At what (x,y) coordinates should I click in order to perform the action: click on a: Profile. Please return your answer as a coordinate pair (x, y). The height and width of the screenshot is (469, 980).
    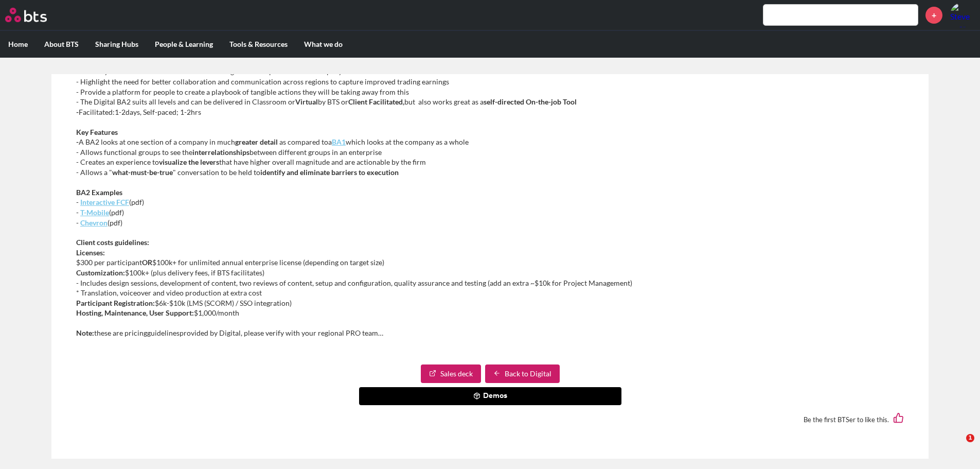
    Looking at the image, I should click on (962, 15).